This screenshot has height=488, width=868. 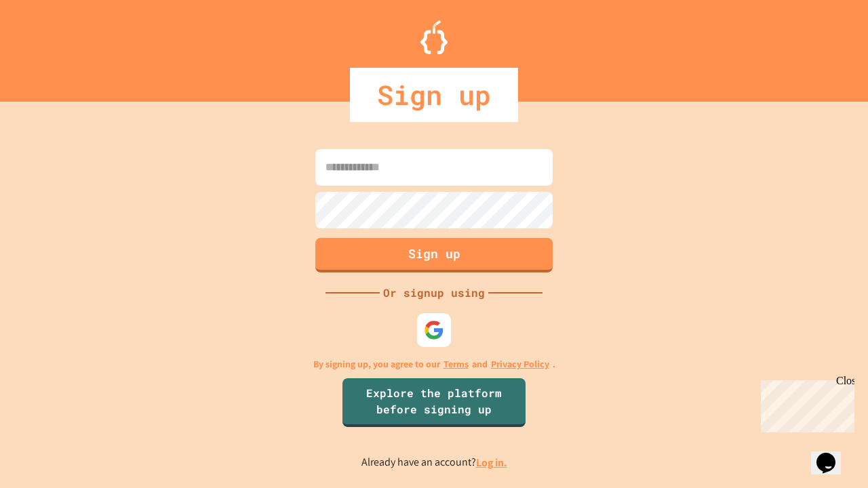 What do you see at coordinates (456, 364) in the screenshot?
I see `a: Terms` at bounding box center [456, 364].